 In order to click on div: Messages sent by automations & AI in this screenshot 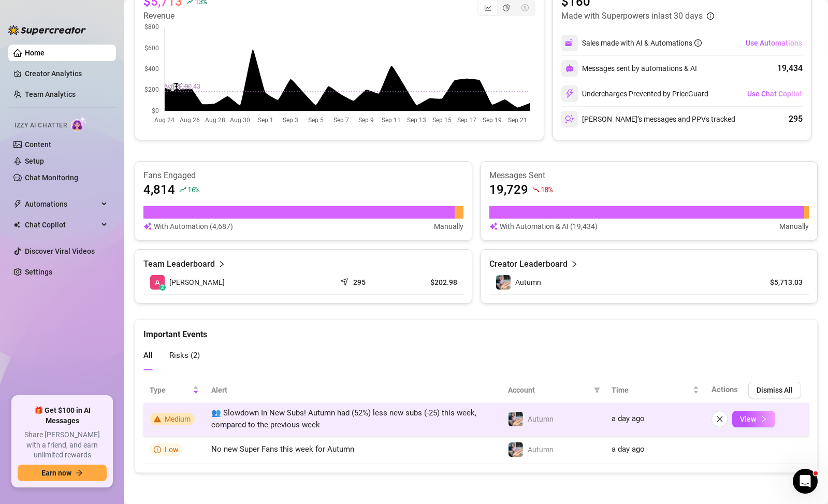, I will do `click(630, 69)`.